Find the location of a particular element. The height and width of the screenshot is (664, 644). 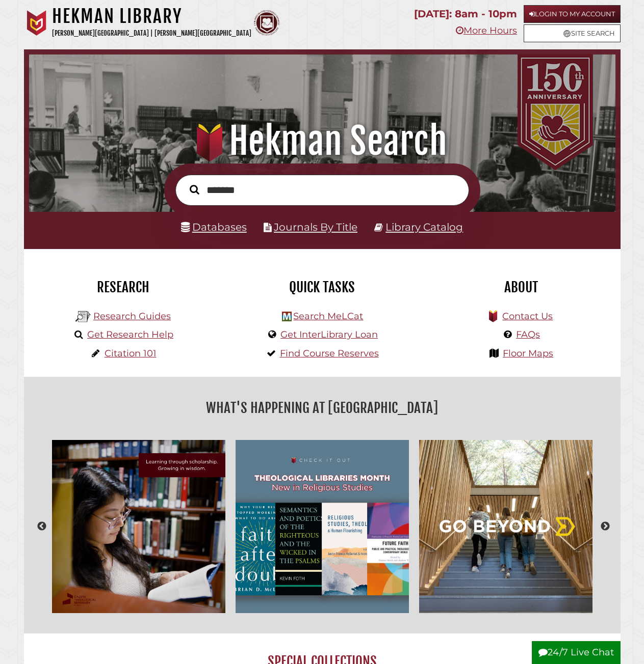

a: Site Search is located at coordinates (572, 33).